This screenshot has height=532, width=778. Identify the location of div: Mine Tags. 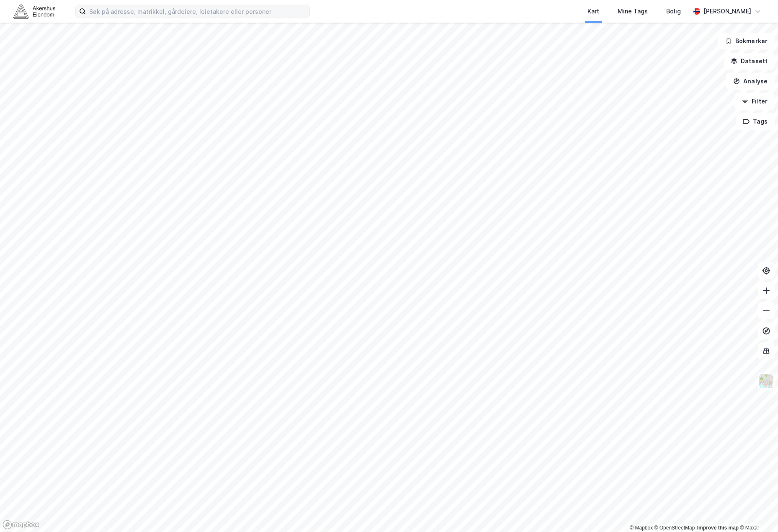
(633, 11).